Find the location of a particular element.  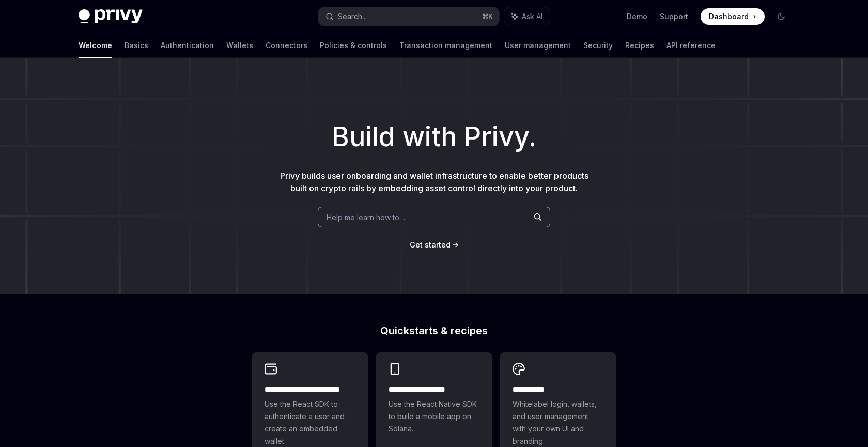

a: Wallets is located at coordinates (239, 45).